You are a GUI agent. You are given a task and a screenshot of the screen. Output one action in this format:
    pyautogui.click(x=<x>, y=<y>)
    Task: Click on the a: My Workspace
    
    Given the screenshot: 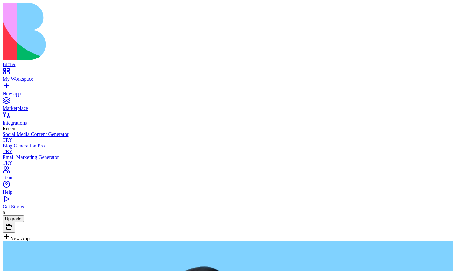 What is the action you would take?
    pyautogui.click(x=228, y=76)
    